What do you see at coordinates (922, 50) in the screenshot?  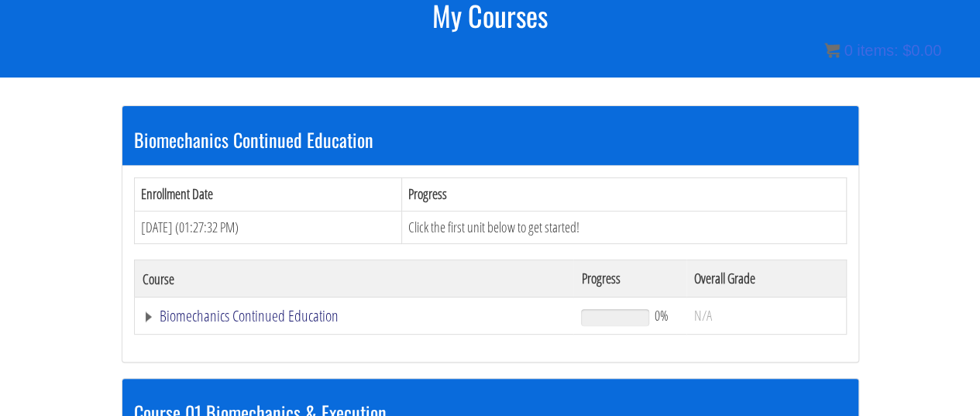 I see `bdi: 0.00` at bounding box center [922, 50].